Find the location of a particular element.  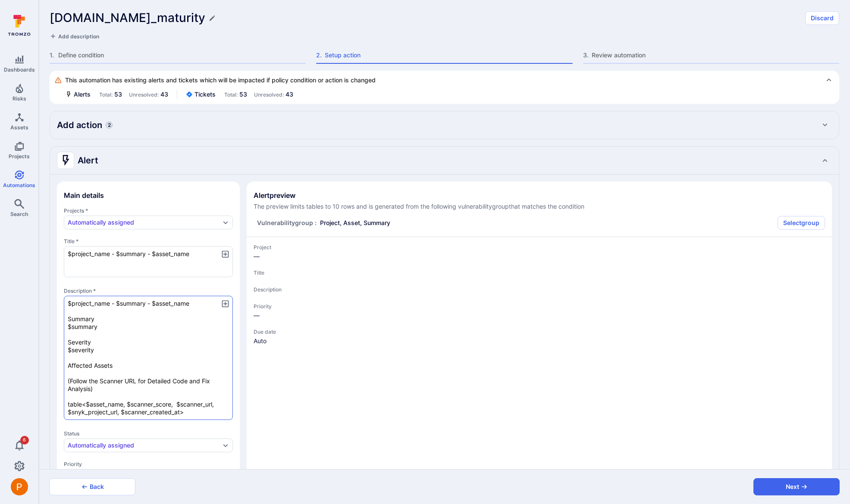

span: Review automation is located at coordinates (716, 55).